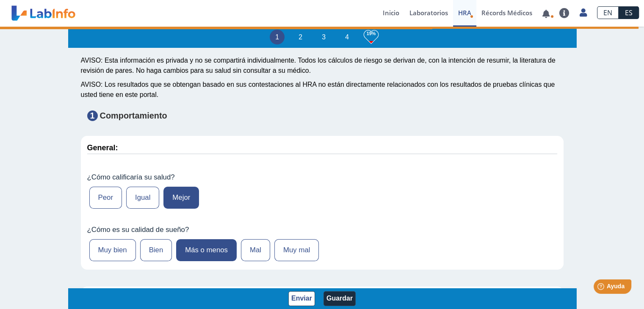  I want to click on label: Muy bien, so click(113, 250).